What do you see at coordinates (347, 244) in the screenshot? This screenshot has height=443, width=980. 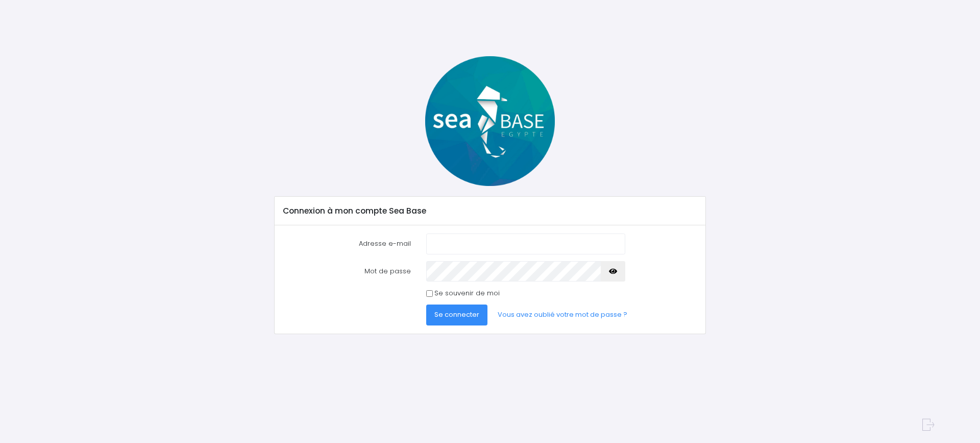 I see `label: Adresse e-mail` at bounding box center [347, 244].